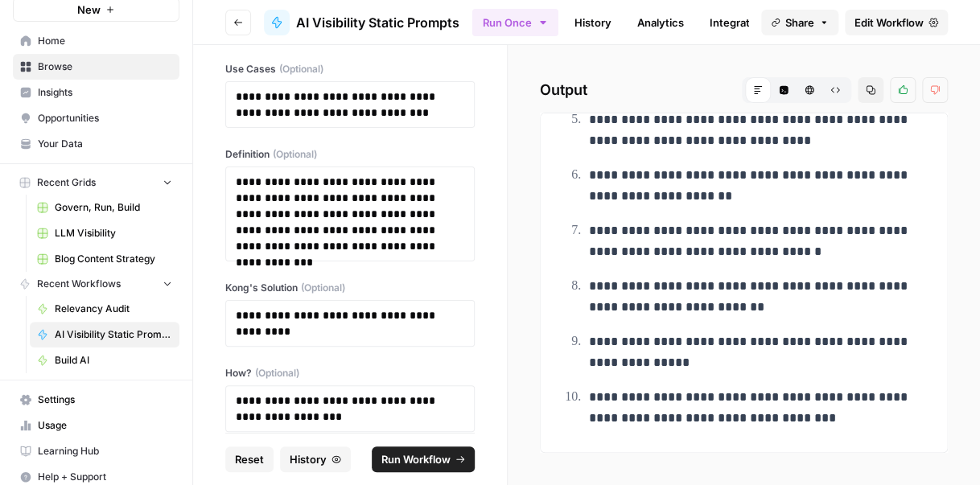 The image size is (980, 485). What do you see at coordinates (423, 459) in the screenshot?
I see `button: Run Workflow` at bounding box center [423, 459].